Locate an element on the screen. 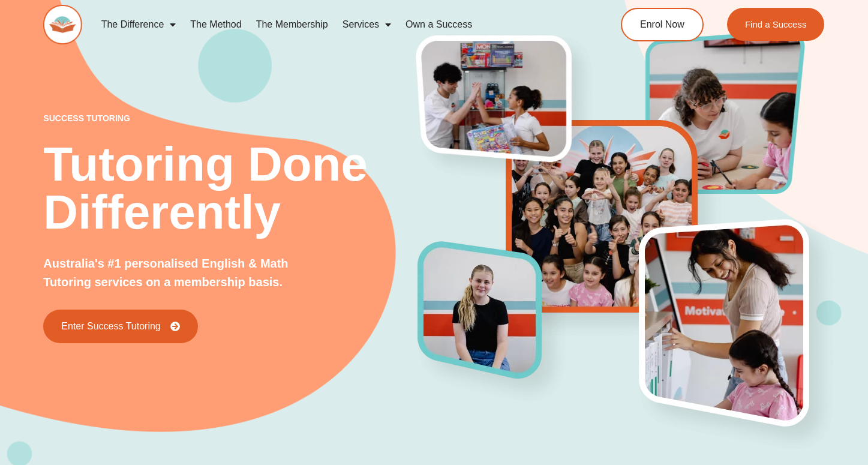 The image size is (868, 465). span: Enter Success Tutoring is located at coordinates (110, 326).